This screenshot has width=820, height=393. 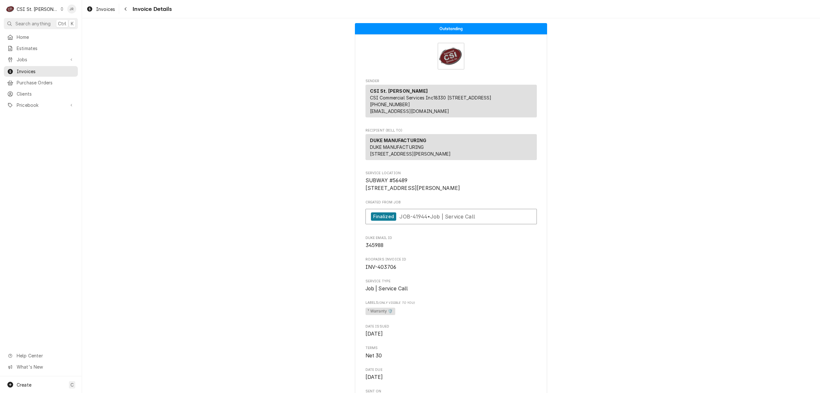 I want to click on span: Jobs, so click(x=41, y=59).